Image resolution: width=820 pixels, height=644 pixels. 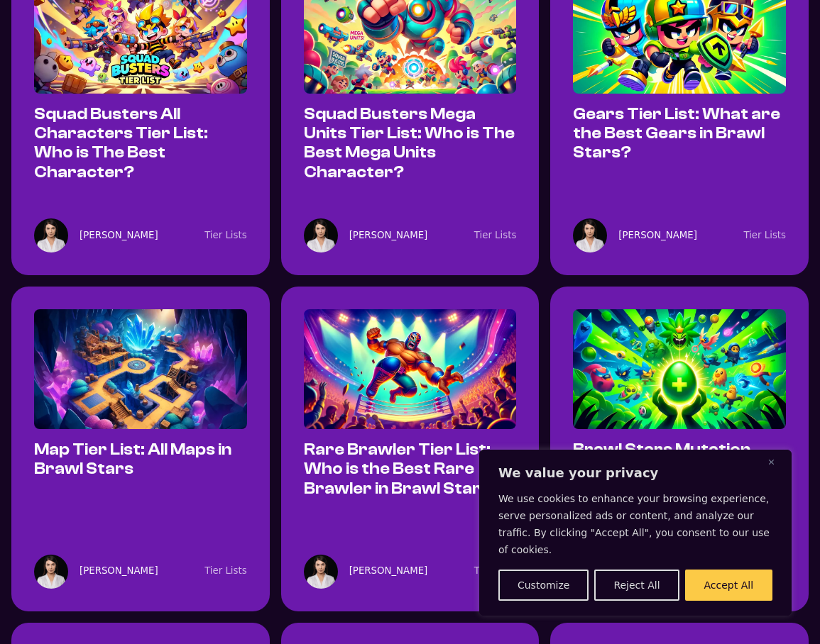 I want to click on img: El Primo in Brawl Stars game, so click(x=410, y=369).